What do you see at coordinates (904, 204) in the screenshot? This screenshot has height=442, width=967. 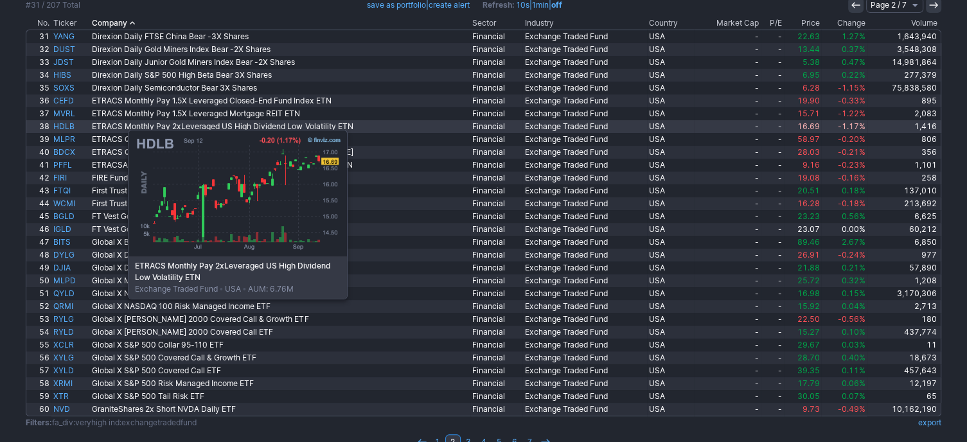 I see `a: 213,692` at bounding box center [904, 204].